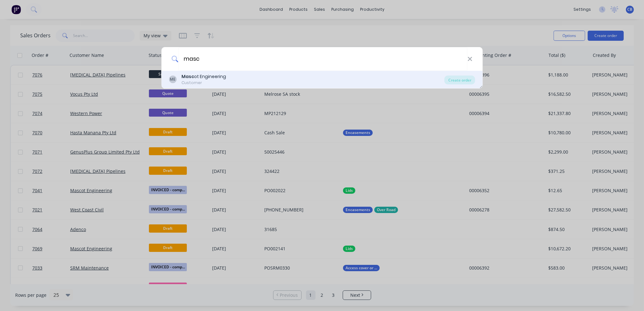 The image size is (644, 311). What do you see at coordinates (323, 59) in the screenshot?
I see `input: Enter a customer name to create a new order...` at bounding box center [323, 59].